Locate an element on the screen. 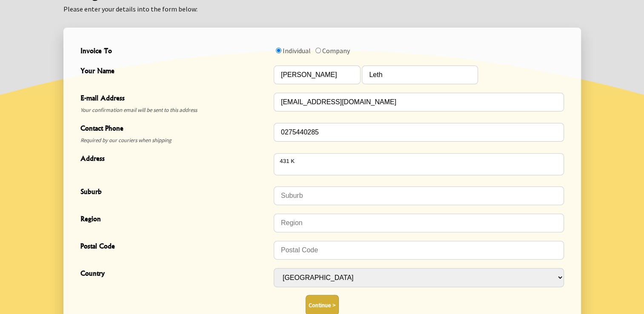 The image size is (644, 314). span: Your confirmation email will be sent to this address is located at coordinates (175, 110).